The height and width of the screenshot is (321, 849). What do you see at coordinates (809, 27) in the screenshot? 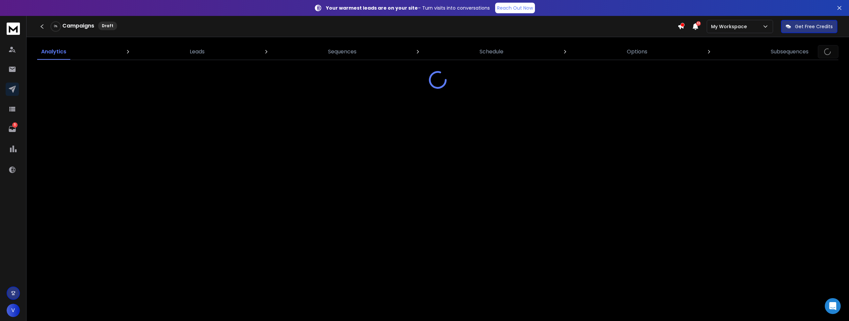
I see `button: Get Free Credits` at bounding box center [809, 27].